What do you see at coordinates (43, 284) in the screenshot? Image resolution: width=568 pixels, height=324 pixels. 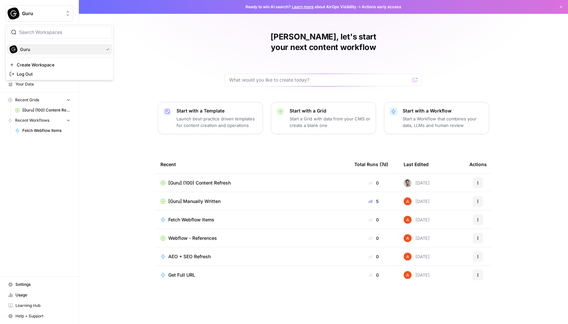 I see `span: Settings` at bounding box center [43, 284].